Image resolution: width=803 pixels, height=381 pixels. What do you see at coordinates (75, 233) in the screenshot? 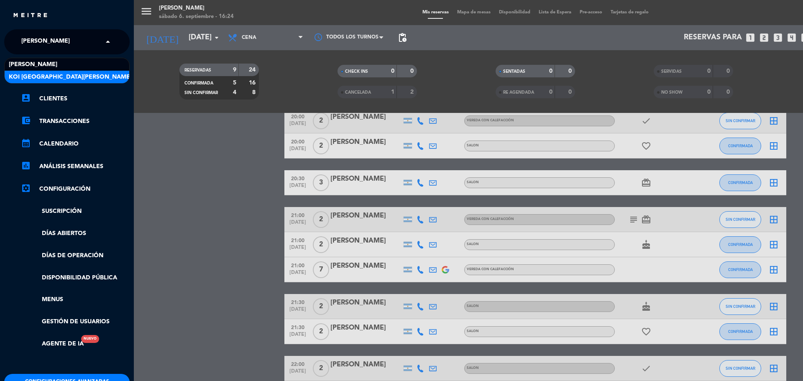
I see `a: Días abiertos` at bounding box center [75, 233].